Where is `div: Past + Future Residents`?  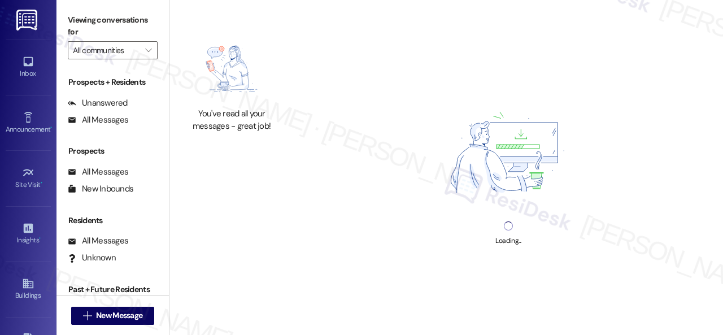
div: Past + Future Residents is located at coordinates (112, 289).